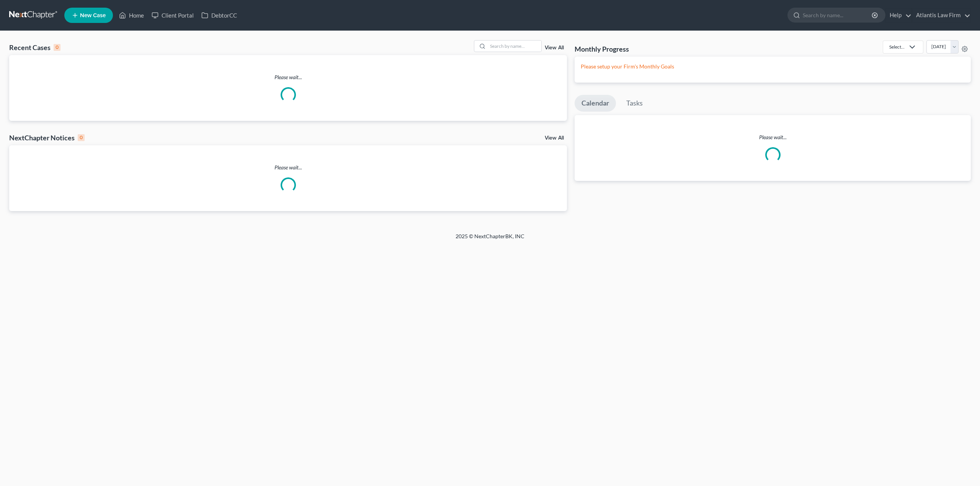 The image size is (980, 486). I want to click on div: Recent Cases, so click(35, 48).